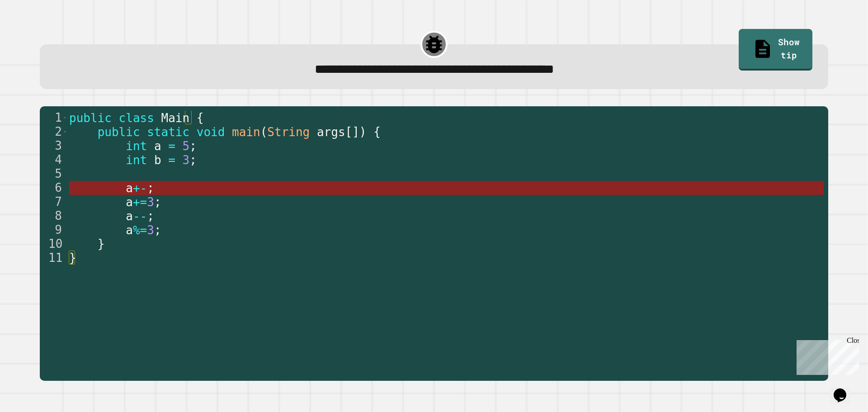  What do you see at coordinates (54, 216) in the screenshot?
I see `div: 8` at bounding box center [54, 216].